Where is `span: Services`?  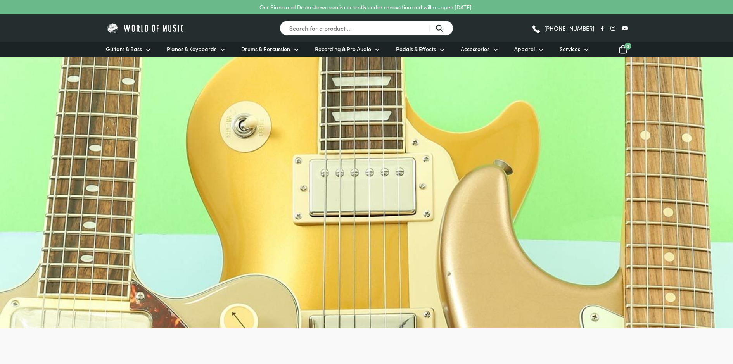
span: Services is located at coordinates (569, 49).